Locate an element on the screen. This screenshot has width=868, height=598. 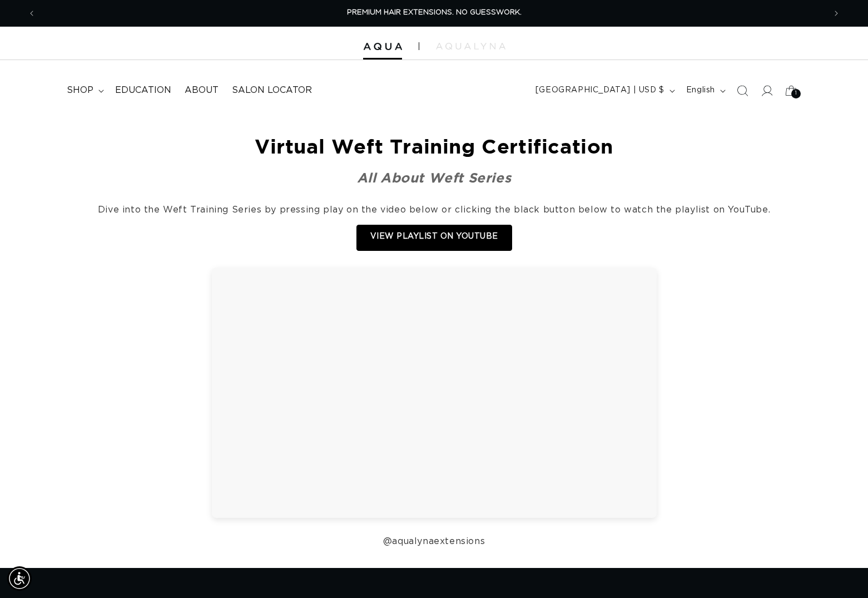
span: shop is located at coordinates (80, 90).